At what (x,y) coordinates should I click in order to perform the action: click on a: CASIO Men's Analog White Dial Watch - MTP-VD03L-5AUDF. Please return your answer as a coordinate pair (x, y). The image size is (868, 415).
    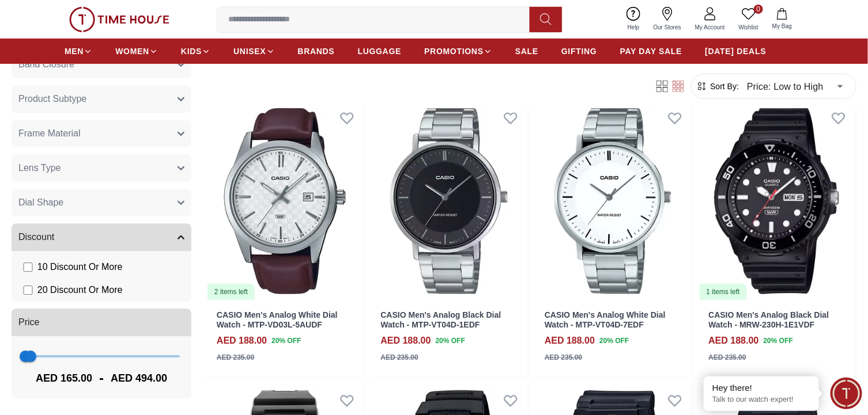
    Looking at the image, I should click on (277, 320).